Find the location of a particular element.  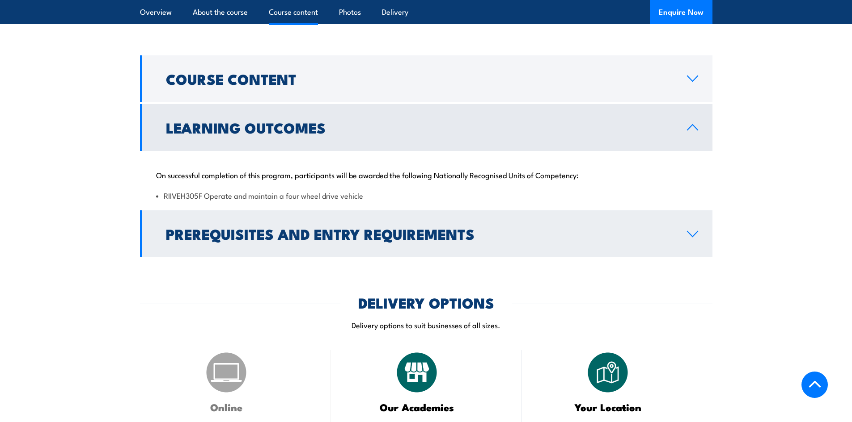

h3: Our Academies is located at coordinates (417, 407).